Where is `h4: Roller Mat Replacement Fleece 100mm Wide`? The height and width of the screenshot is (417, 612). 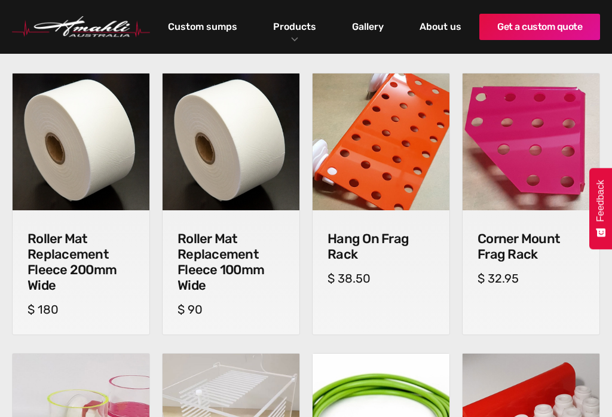 h4: Roller Mat Replacement Fleece 100mm Wide is located at coordinates (231, 262).